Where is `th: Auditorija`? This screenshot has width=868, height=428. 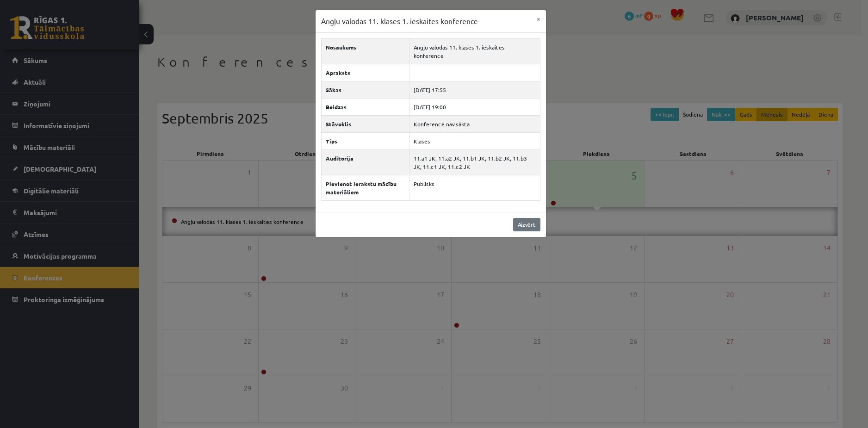
th: Auditorija is located at coordinates (365, 162).